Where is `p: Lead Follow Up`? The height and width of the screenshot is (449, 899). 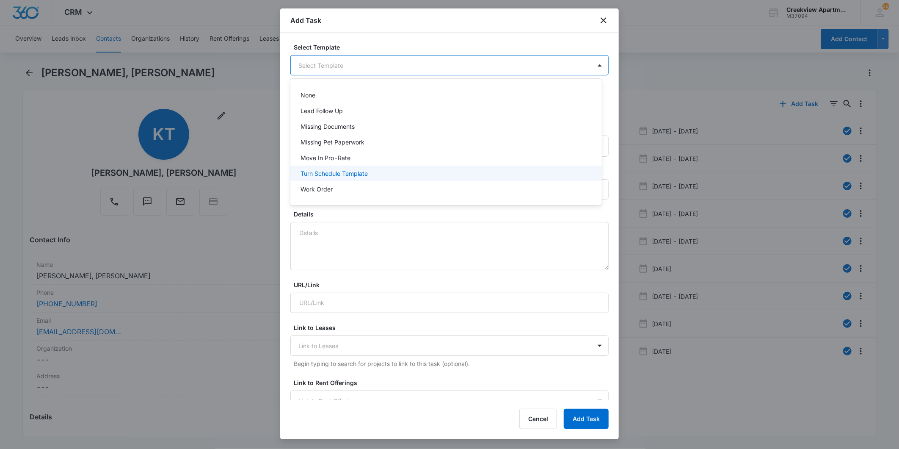 p: Lead Follow Up is located at coordinates (322, 110).